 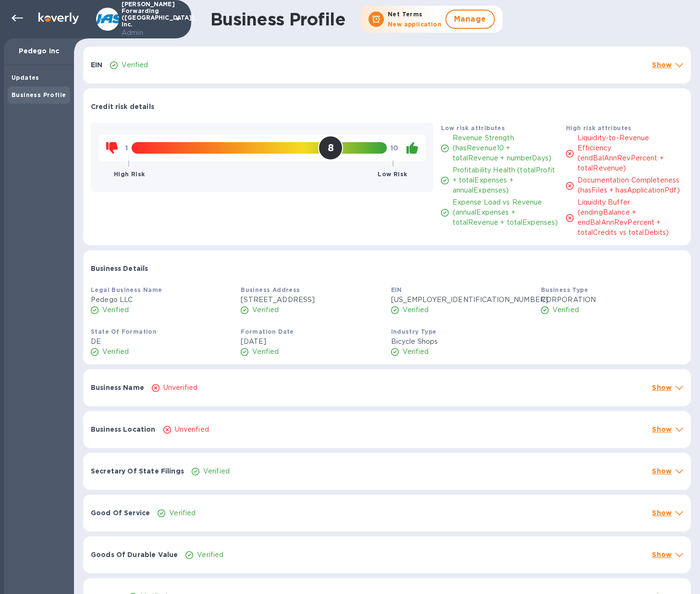 What do you see at coordinates (386, 266) in the screenshot?
I see `div: Business Details` at bounding box center [386, 266].